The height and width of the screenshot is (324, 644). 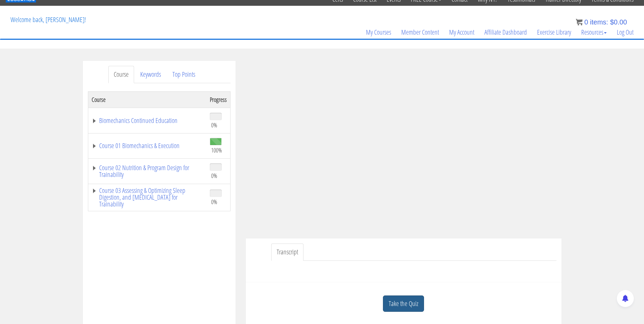 What do you see at coordinates (147, 171) in the screenshot?
I see `a: Course 02 Nutrition & Program Design for Trainability` at bounding box center [147, 171].